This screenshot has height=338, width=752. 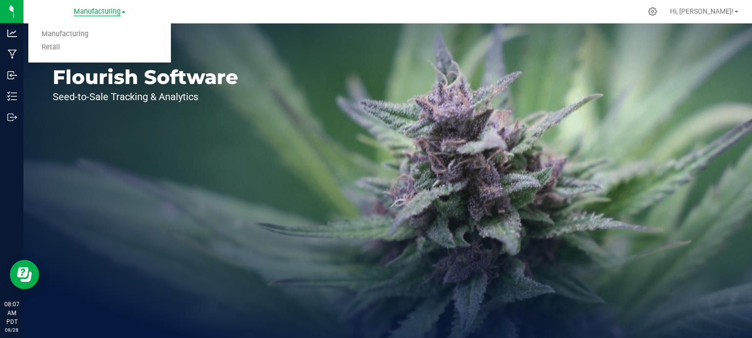 I want to click on a: Retail, so click(x=100, y=47).